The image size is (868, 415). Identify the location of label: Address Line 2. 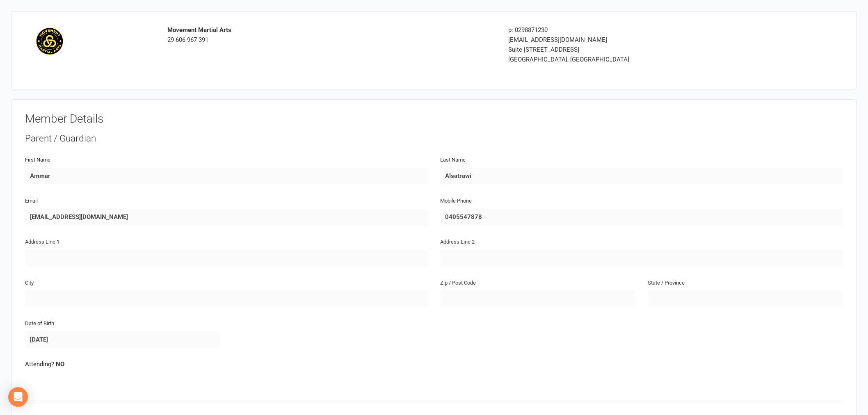
(458, 242).